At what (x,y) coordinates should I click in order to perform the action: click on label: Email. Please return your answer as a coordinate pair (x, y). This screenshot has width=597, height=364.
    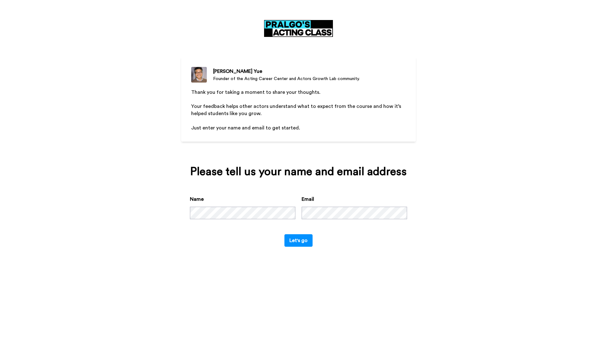
    Looking at the image, I should click on (308, 199).